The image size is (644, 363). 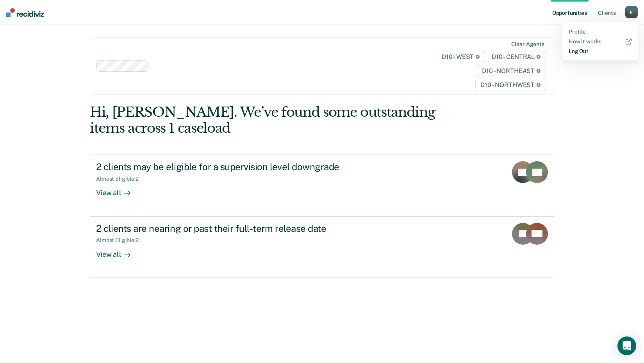 I want to click on div: 2 clients are nearing or past their full-term release date, so click(x=233, y=228).